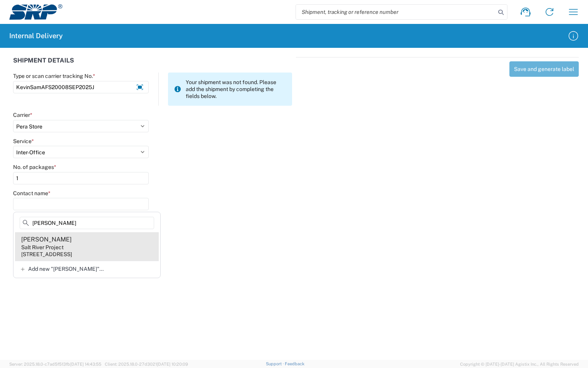 The width and height of the screenshot is (588, 368). What do you see at coordinates (54, 76) in the screenshot?
I see `label: Type or scan carrier tracking No.` at bounding box center [54, 76].